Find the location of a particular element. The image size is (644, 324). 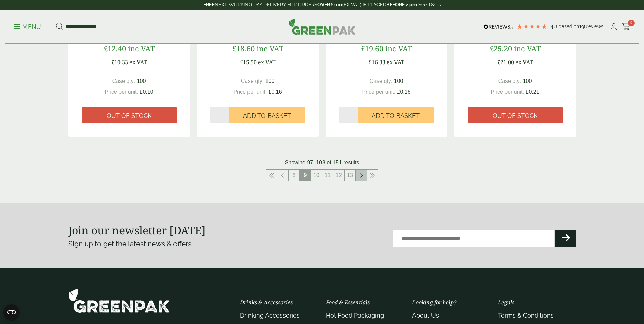

a: Hot Food Packaging is located at coordinates (355, 315).